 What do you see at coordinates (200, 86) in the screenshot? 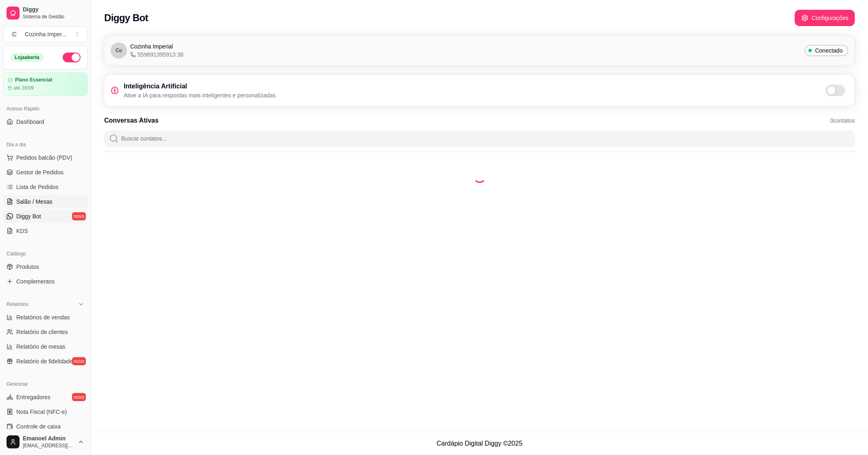
I see `h3: Inteligência Artificial` at bounding box center [200, 86].